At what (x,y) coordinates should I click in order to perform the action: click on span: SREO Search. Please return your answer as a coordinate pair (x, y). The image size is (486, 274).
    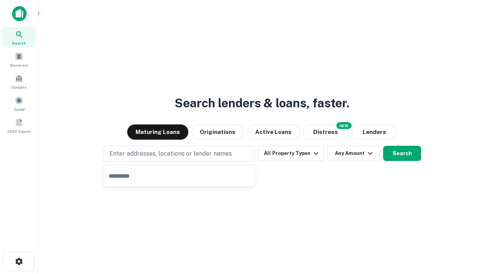
    Looking at the image, I should click on (19, 131).